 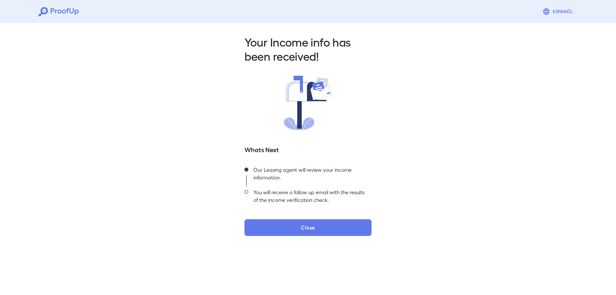 What do you see at coordinates (308, 149) in the screenshot?
I see `h5: Whats Next` at bounding box center [308, 149].